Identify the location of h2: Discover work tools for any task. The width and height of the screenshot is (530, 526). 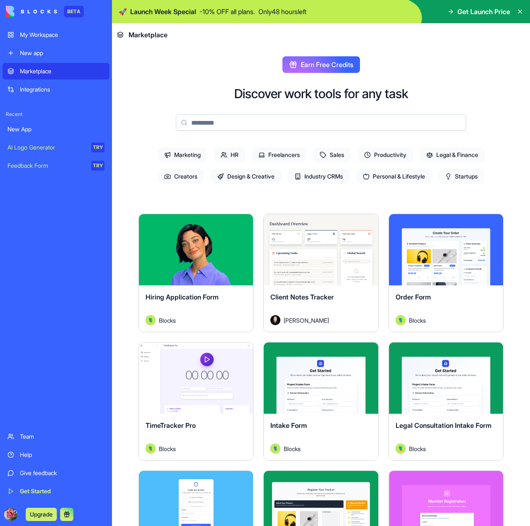
(321, 94).